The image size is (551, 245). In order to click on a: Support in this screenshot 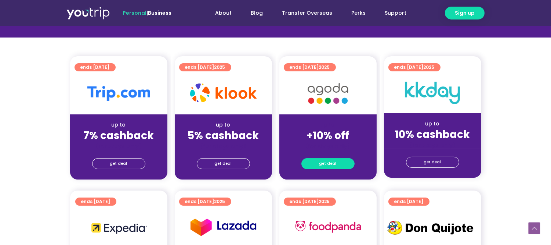, I will do `click(396, 13)`.